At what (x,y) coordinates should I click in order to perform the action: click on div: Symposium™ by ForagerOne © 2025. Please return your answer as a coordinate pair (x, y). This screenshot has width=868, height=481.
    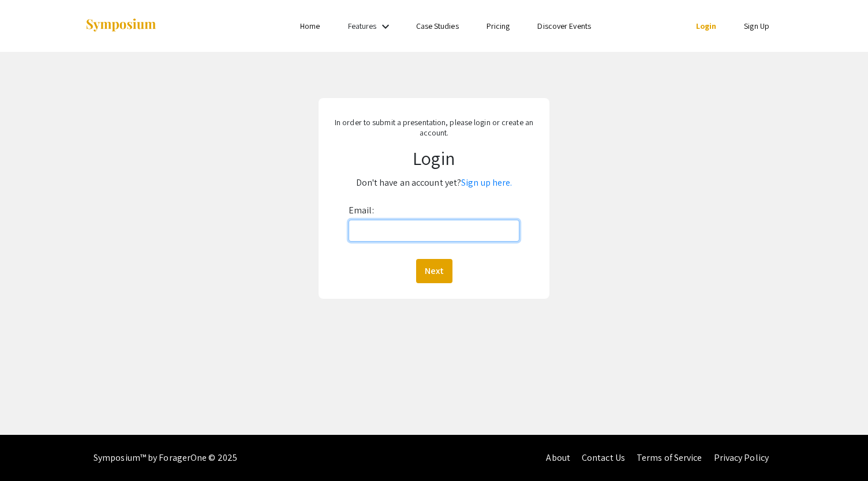
    Looking at the image, I should click on (165, 458).